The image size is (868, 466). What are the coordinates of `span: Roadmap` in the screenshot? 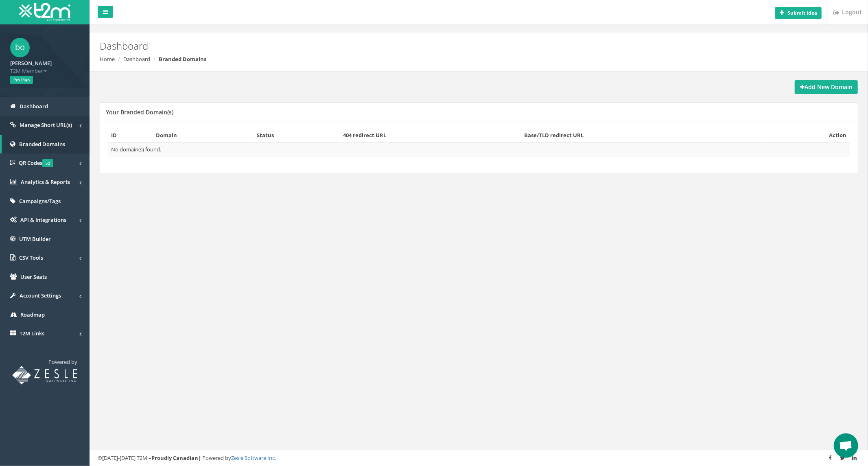 It's located at (33, 315).